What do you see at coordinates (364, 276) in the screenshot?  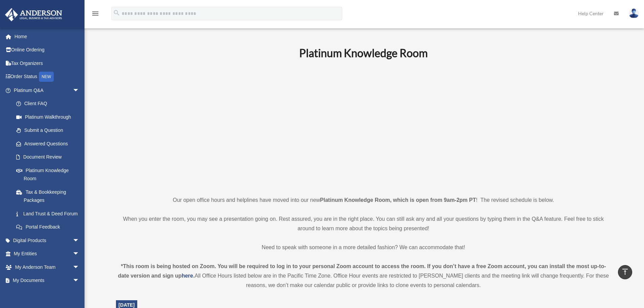 I see `div: All Office Hours listed below are in the Pacific Time Zone. Office Hour events are restricted to ...` at bounding box center [364, 276].